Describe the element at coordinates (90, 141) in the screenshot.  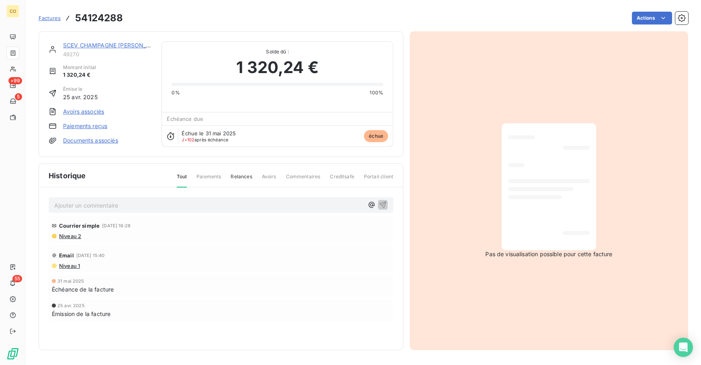
I see `a: Documents associés` at that location.